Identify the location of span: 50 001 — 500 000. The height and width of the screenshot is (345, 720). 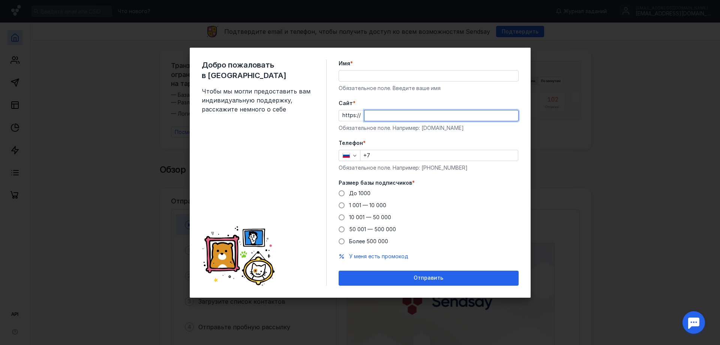
(372, 229).